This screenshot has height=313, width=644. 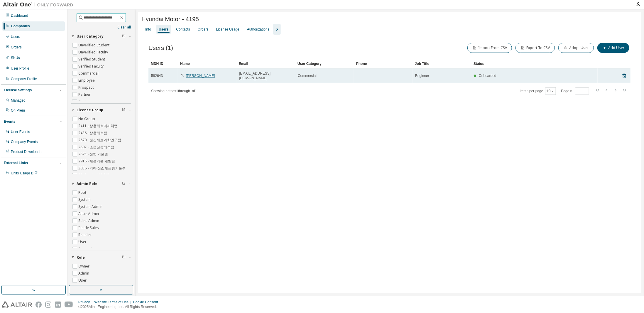 What do you see at coordinates (161, 48) in the screenshot?
I see `span: Users (1)` at bounding box center [161, 48].